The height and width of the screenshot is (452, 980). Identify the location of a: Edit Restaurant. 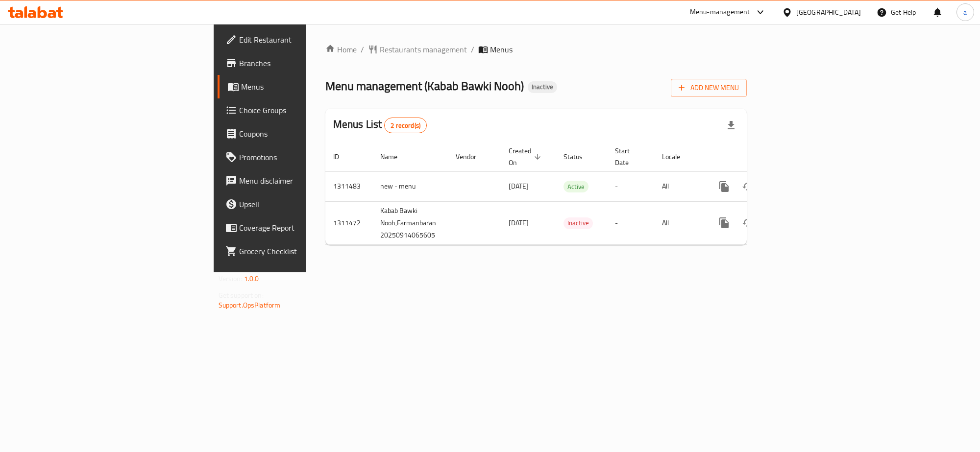
(297, 40).